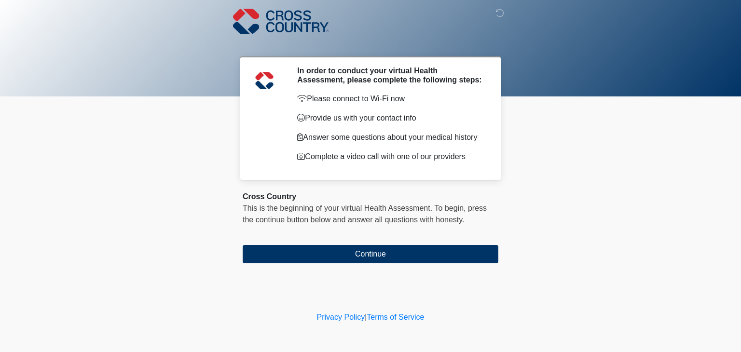 Image resolution: width=741 pixels, height=352 pixels. Describe the element at coordinates (390, 137) in the screenshot. I see `p: Answer some questions about your medical history` at that location.